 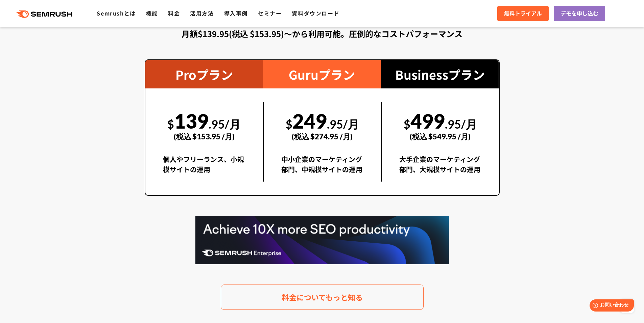 I want to click on div: 499, so click(x=440, y=125).